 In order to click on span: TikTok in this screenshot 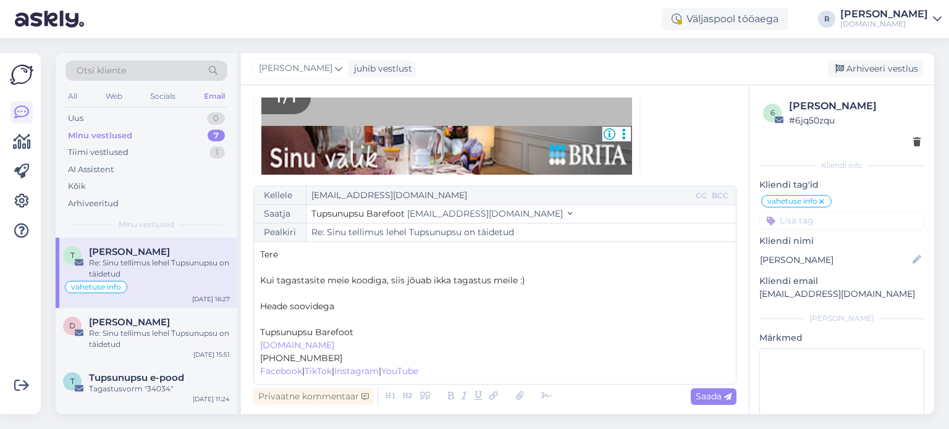, I will do `click(318, 371)`.